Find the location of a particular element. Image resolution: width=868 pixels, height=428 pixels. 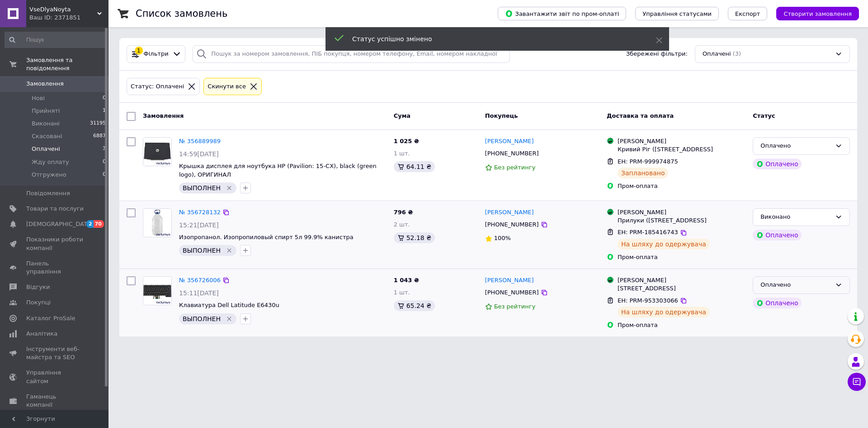

span: Збережені фільтри: is located at coordinates (657, 54).